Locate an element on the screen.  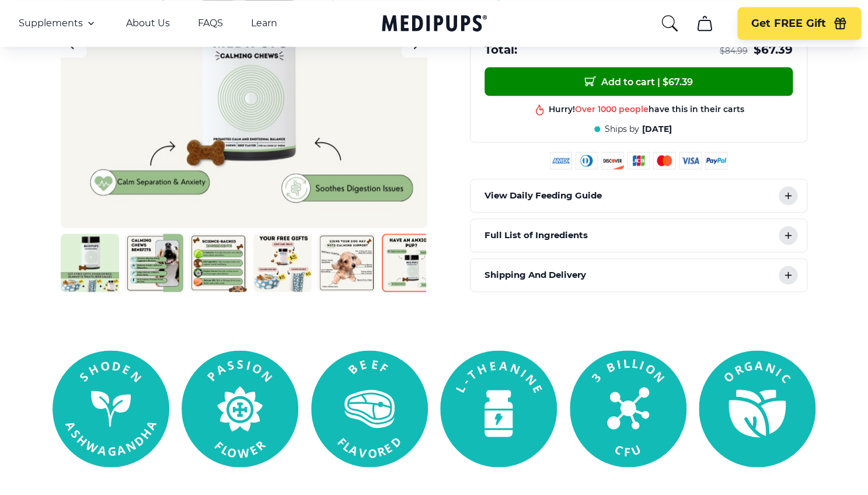
span: Add to cart | $ 67.39 is located at coordinates (639, 81).